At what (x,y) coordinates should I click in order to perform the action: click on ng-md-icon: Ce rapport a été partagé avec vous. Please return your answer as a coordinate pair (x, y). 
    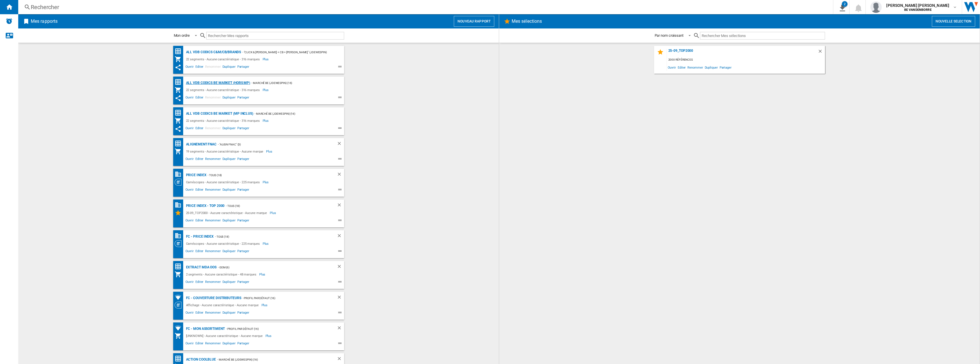
    Looking at the image, I should click on (178, 68).